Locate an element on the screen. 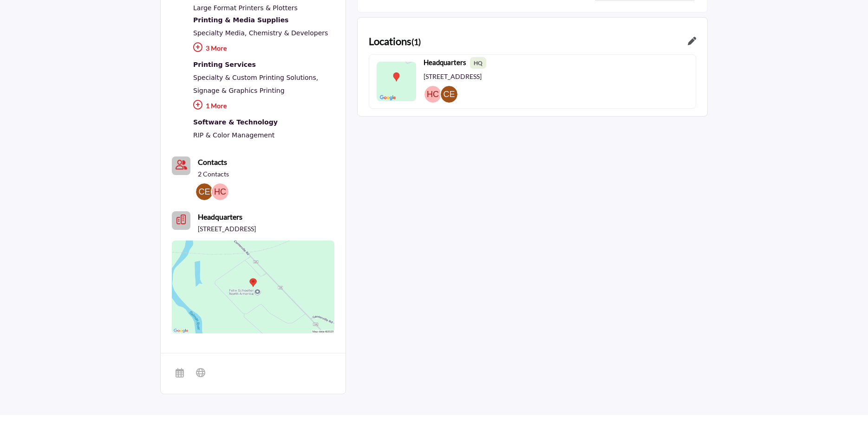 Image resolution: width=868 pixels, height=423 pixels. a: 2 Contacts is located at coordinates (213, 174).